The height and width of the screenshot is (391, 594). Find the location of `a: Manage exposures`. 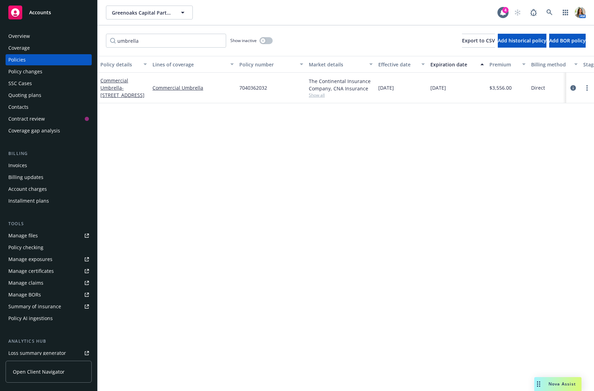

a: Manage exposures is located at coordinates (49, 259).